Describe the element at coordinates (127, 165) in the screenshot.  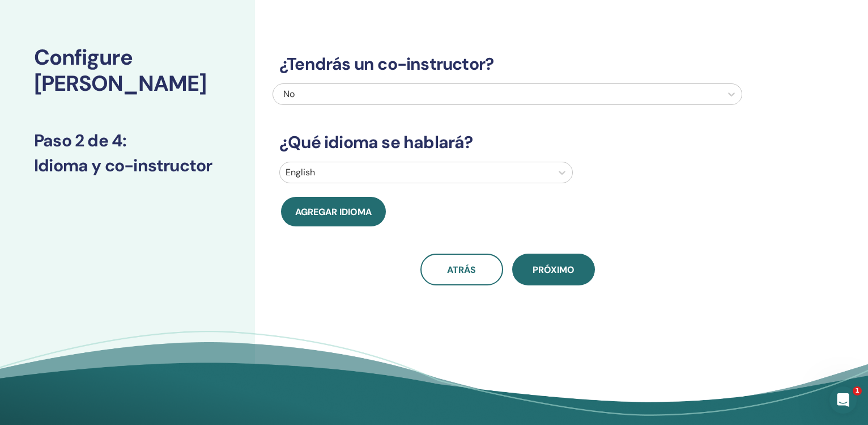
I see `h3: Idioma y co-instructor` at that location.